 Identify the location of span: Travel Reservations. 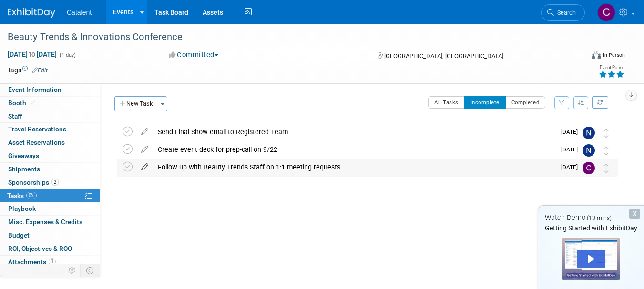
(37, 129).